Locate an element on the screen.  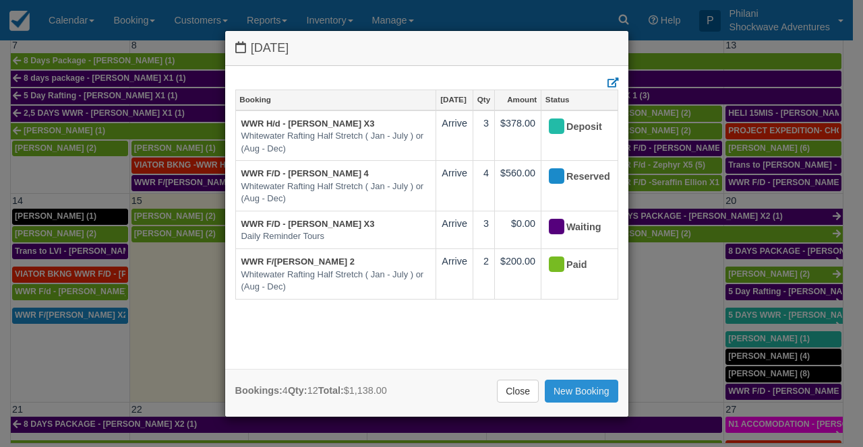
a: Close is located at coordinates (518, 392).